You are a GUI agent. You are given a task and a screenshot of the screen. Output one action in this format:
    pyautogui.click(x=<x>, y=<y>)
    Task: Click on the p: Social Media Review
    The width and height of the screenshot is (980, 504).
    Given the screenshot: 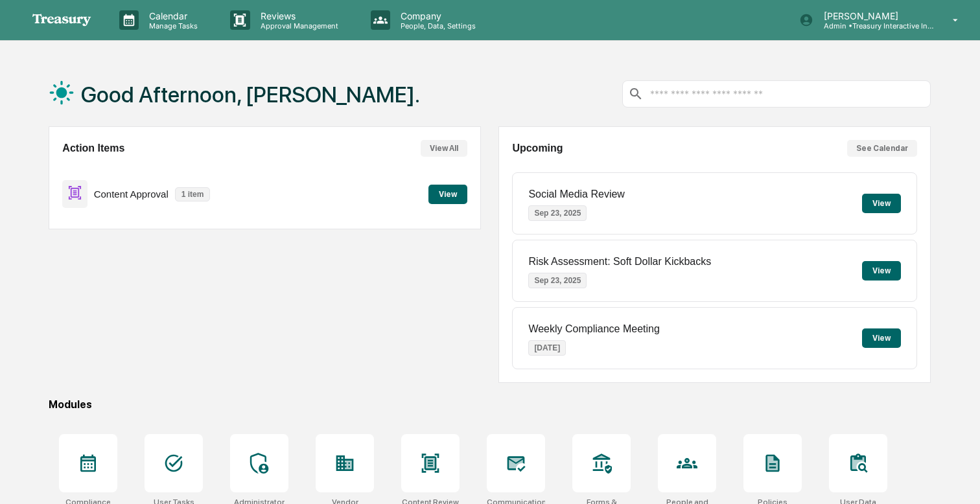 What is the action you would take?
    pyautogui.click(x=576, y=194)
    